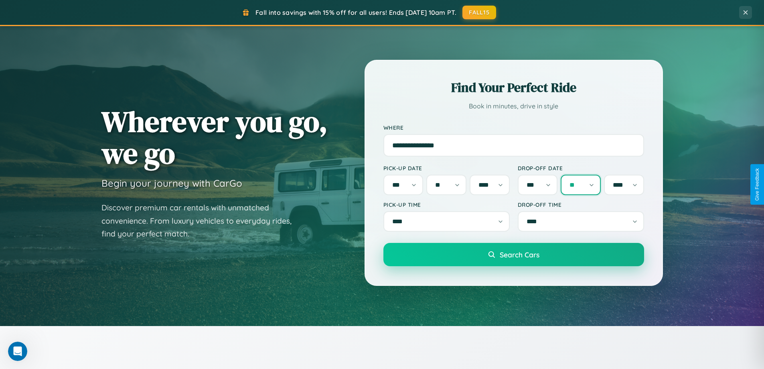 The width and height of the screenshot is (764, 369). What do you see at coordinates (514, 127) in the screenshot?
I see `label: Where` at bounding box center [514, 127].